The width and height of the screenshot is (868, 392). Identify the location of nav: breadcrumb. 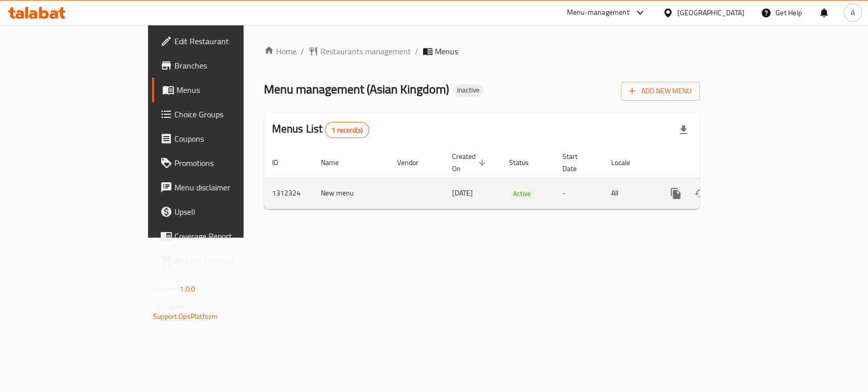
(481, 51).